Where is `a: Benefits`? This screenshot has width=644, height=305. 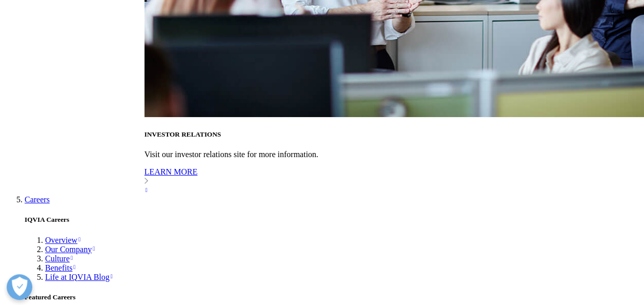 a: Benefits is located at coordinates (60, 267).